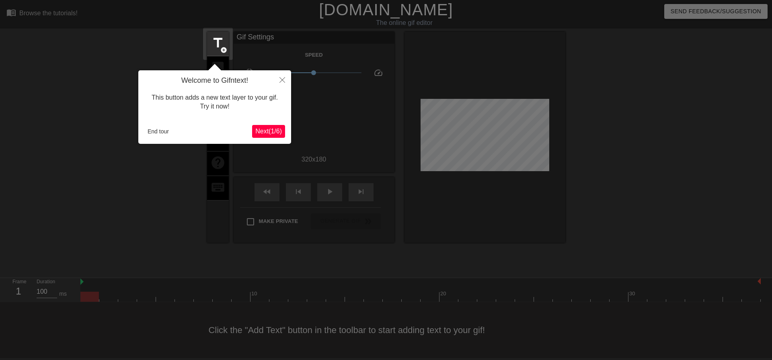  What do you see at coordinates (215, 81) in the screenshot?
I see `h4: Welcome to Gifntext!` at bounding box center [215, 81].